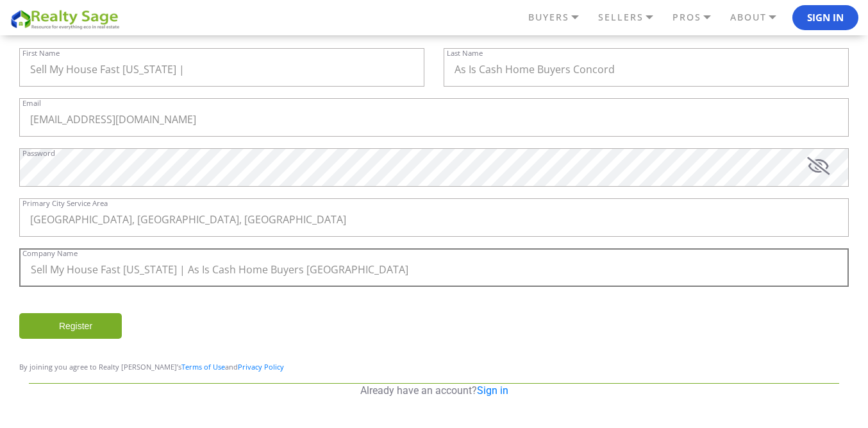 The height and width of the screenshot is (428, 868). What do you see at coordinates (65, 203) in the screenshot?
I see `label: Primary City Service Area` at bounding box center [65, 203].